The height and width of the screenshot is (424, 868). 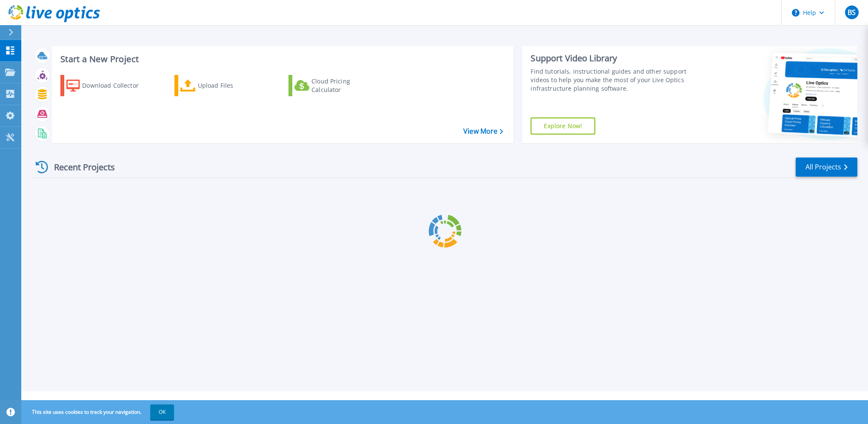 What do you see at coordinates (616, 80) in the screenshot?
I see `div: Find tutorials, instructional guides and other support videos to help you make the most of your L...` at bounding box center [616, 80].